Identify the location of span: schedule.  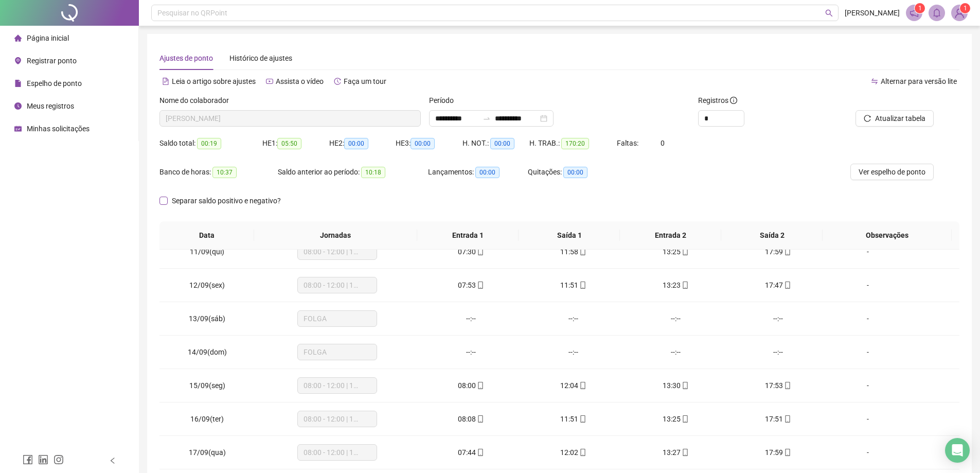
(18, 129).